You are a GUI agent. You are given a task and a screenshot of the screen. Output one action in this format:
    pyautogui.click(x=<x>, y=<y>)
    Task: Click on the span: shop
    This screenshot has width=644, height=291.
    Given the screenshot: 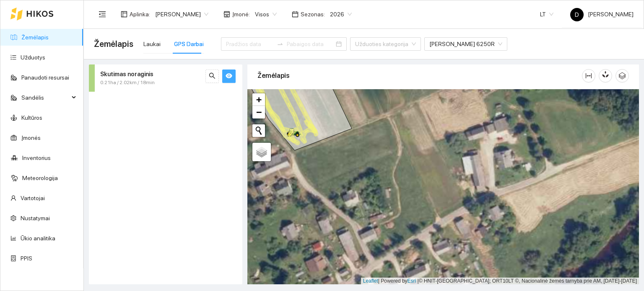 What is the action you would take?
    pyautogui.click(x=226, y=14)
    